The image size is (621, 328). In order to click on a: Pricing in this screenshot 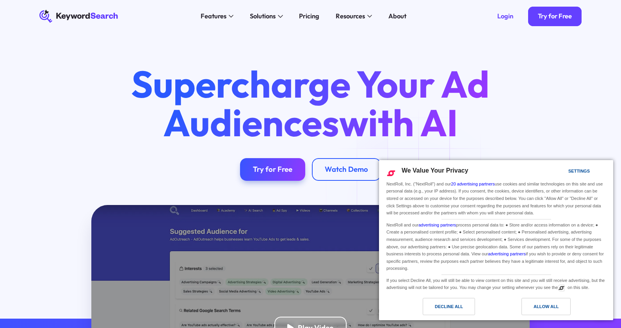, I will do `click(309, 16)`.